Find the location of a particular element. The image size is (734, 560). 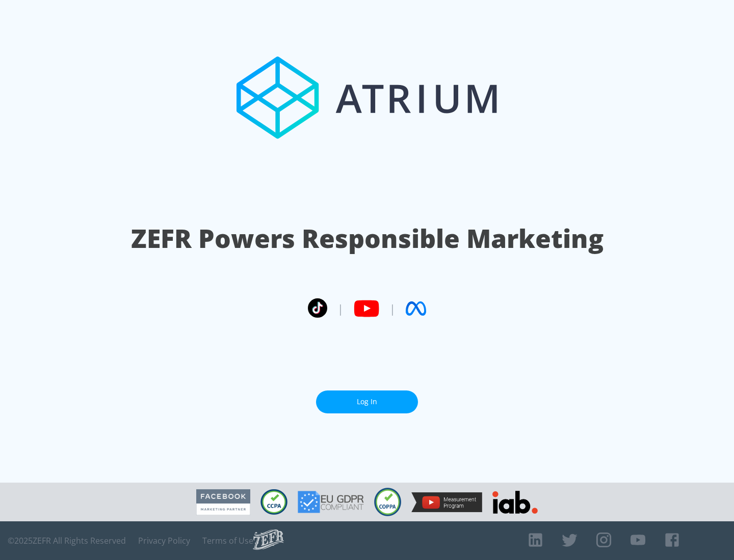

img: YouTube Measurement Program is located at coordinates (446, 502).